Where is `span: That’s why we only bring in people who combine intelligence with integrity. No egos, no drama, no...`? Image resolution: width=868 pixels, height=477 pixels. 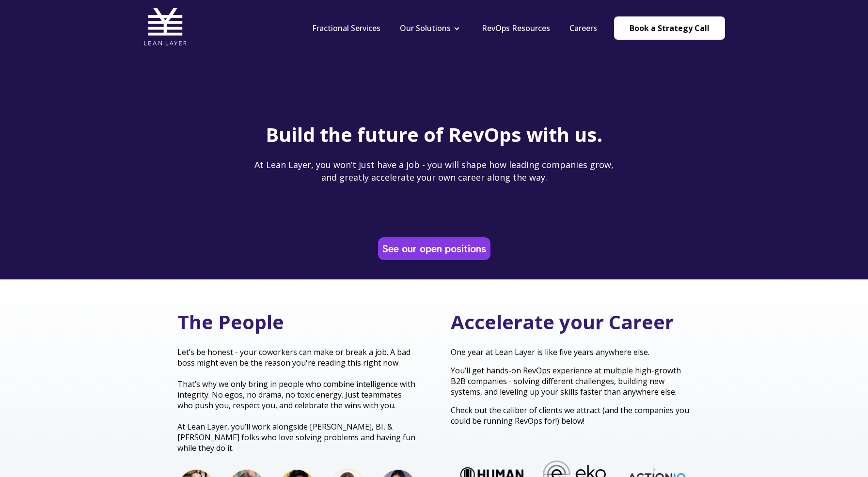
span: That’s why we only bring in people who combine intelligence with integrity. No egos, no drama, no... is located at coordinates (296, 394).